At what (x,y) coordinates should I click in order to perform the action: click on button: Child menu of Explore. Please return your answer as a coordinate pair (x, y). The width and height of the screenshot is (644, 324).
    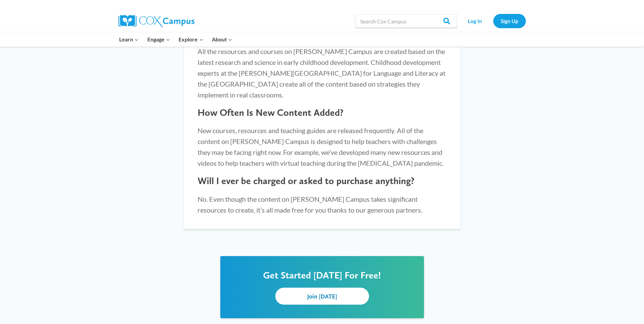
    Looking at the image, I should click on (191, 39).